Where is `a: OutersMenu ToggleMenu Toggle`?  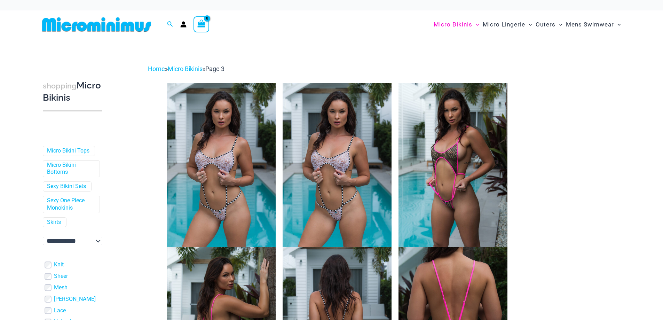
a: OutersMenu ToggleMenu Toggle is located at coordinates (549, 24).